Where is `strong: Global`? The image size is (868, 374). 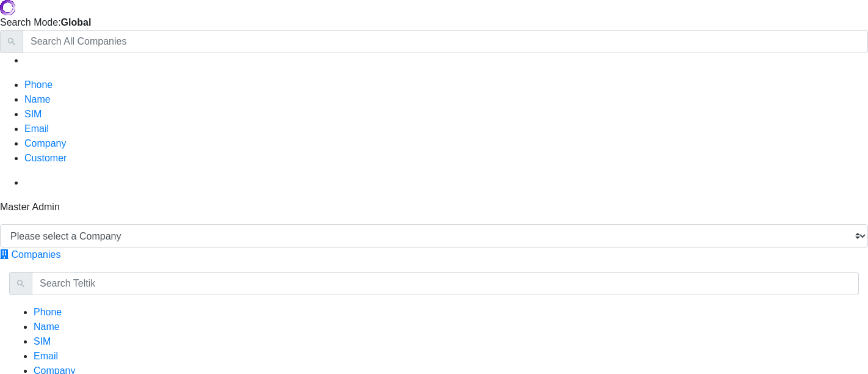 strong: Global is located at coordinates (76, 22).